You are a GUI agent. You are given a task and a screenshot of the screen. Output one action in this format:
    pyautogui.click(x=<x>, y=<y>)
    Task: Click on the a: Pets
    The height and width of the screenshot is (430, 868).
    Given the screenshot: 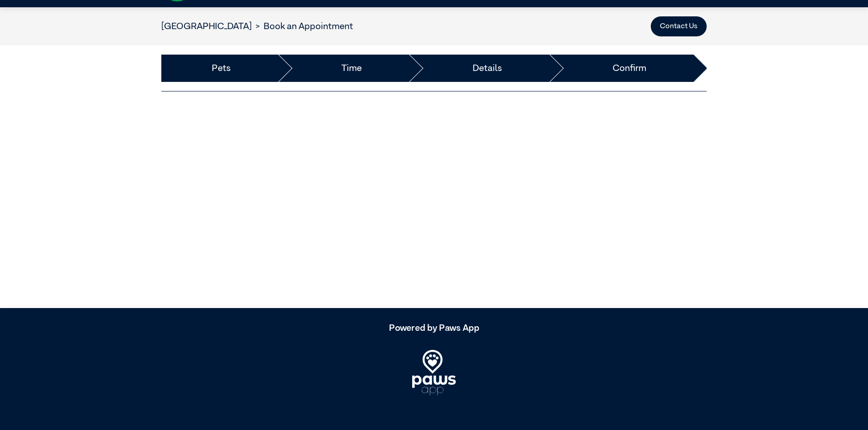 What is the action you would take?
    pyautogui.click(x=222, y=68)
    